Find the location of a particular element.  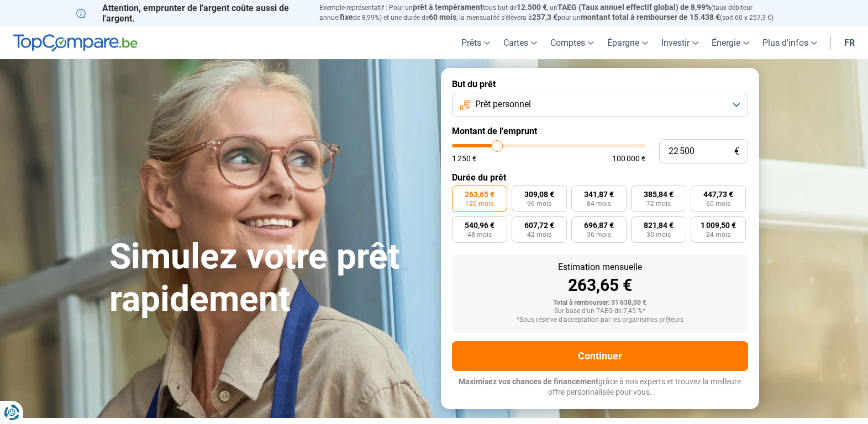

span: 309,08 € is located at coordinates (539, 194).